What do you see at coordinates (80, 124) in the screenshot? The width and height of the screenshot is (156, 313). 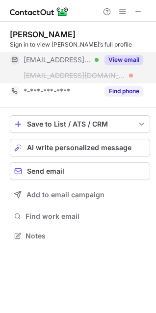 I see `button: save-profile-one-click` at bounding box center [80, 124].